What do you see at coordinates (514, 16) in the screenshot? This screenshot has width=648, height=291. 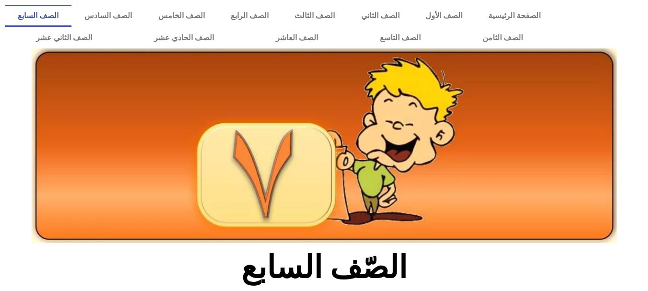 I see `a: الصفحة الرئيسية` at bounding box center [514, 16].